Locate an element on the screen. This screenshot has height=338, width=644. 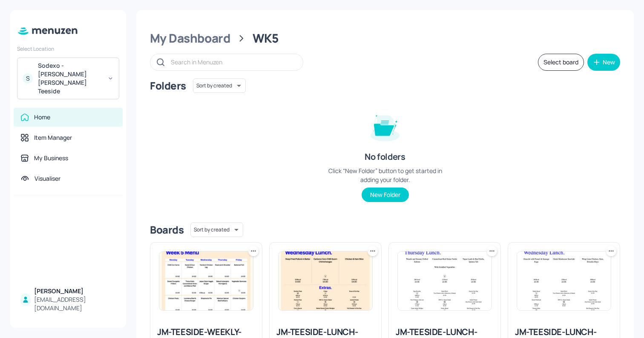
img: folder-empty is located at coordinates (385, 126).